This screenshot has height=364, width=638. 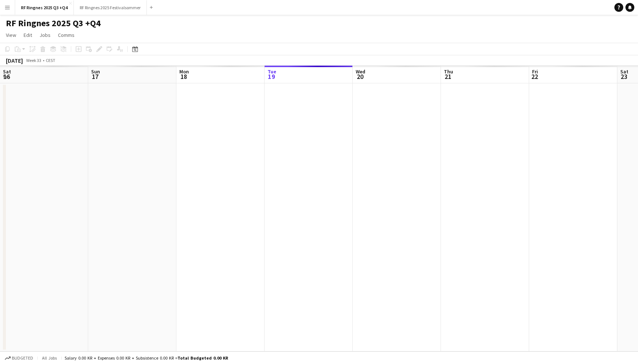 What do you see at coordinates (53, 23) in the screenshot?
I see `h1: RF Ringnes 2025 Q3 +Q4` at bounding box center [53, 23].